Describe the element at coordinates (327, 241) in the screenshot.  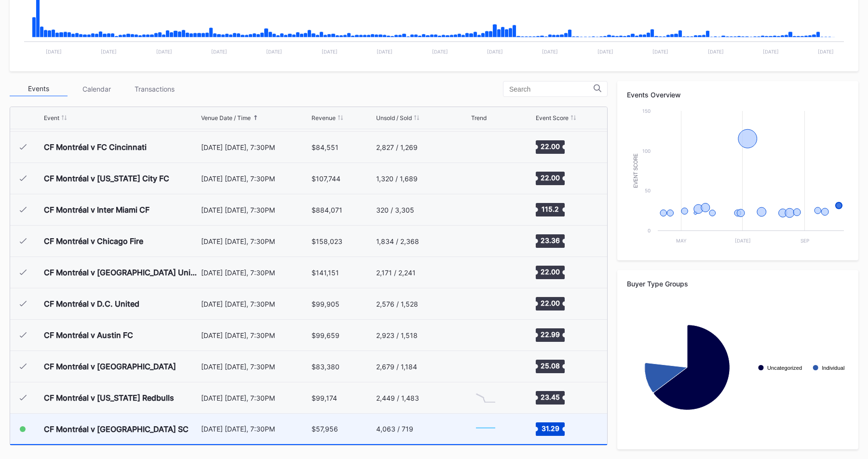
I see `div: $158,023` at that location.